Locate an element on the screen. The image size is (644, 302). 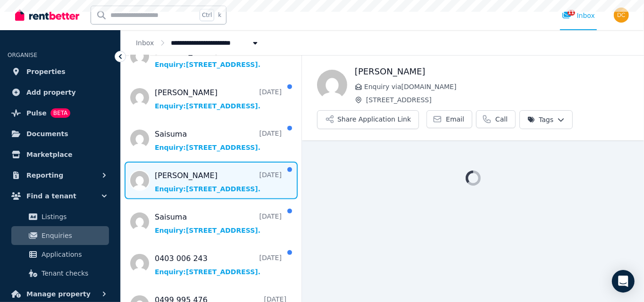
span: ORGANISE is located at coordinates (22, 55).